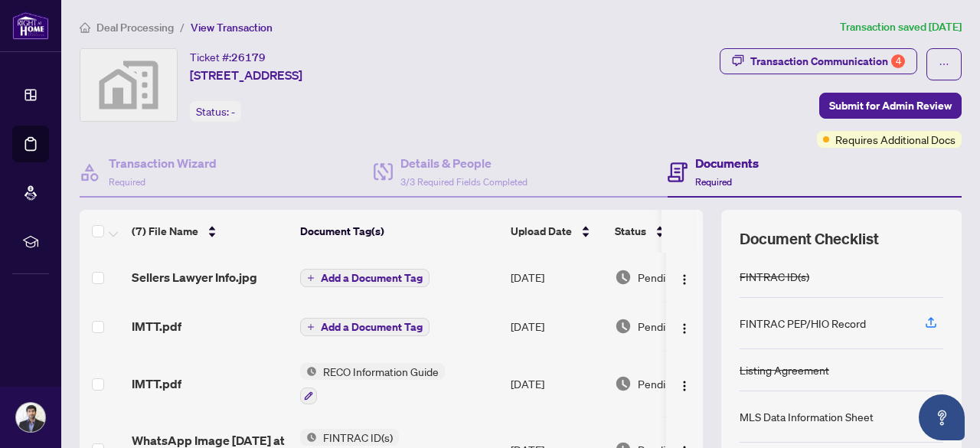 This screenshot has height=448, width=980. What do you see at coordinates (372, 384) in the screenshot?
I see `button: Status IconRECO Information Guide` at bounding box center [372, 384].